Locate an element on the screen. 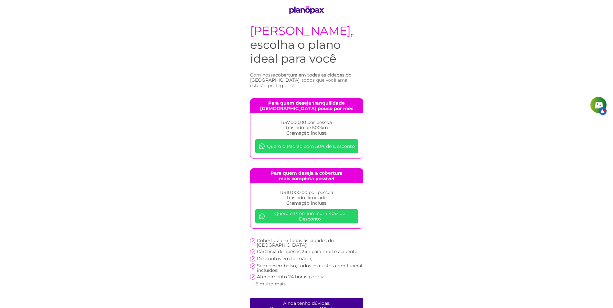 The image size is (613, 308). p: E muito mais. is located at coordinates (271, 284).